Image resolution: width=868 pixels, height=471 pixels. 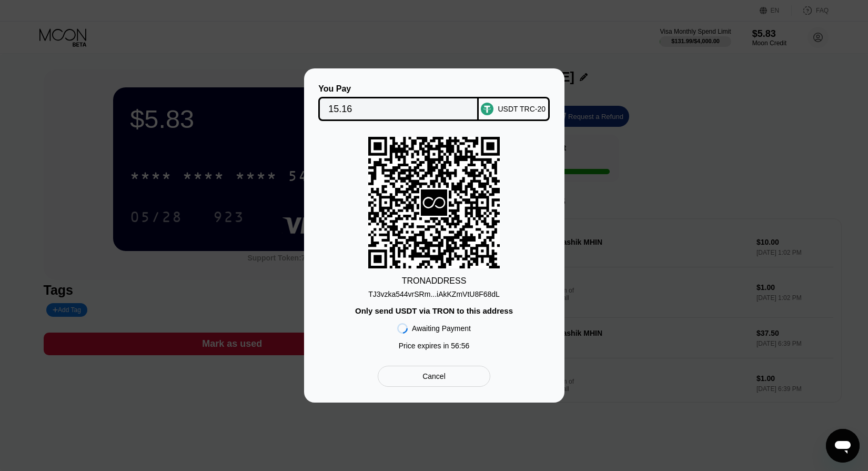 I want to click on div: Only send USDT via TRON to this address, so click(x=434, y=310).